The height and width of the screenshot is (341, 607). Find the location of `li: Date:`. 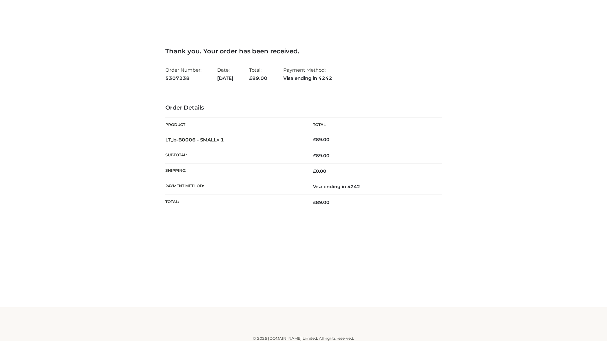

li: Date: is located at coordinates (225, 74).